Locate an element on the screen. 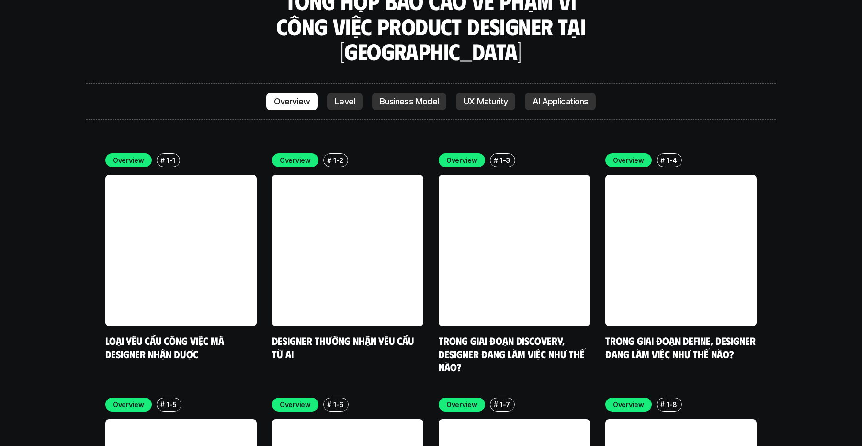  a: Designer thường nhận yêu cầu từ ai is located at coordinates (344, 347).